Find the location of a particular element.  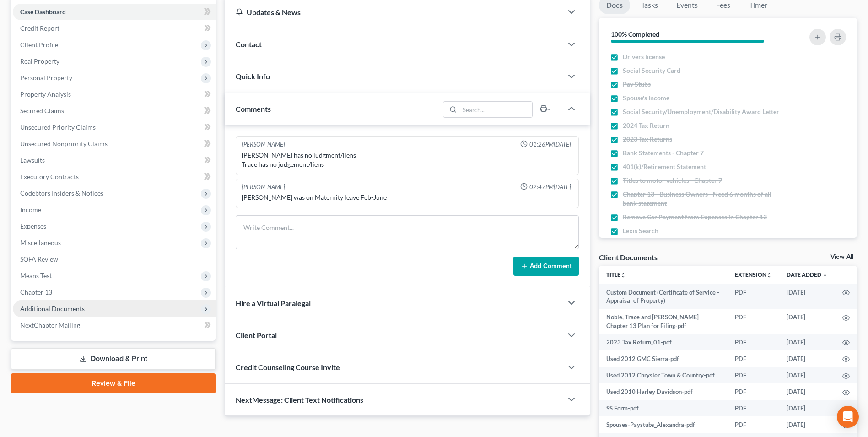

span: Case Dashboard is located at coordinates (43, 11).